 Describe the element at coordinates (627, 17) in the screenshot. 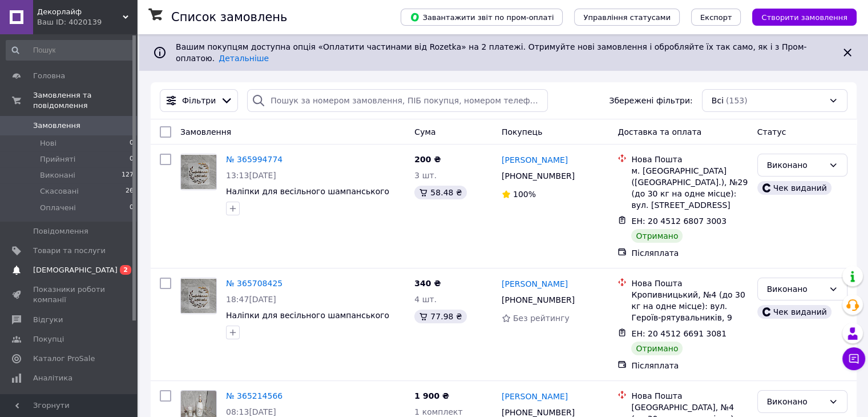

I see `span: Управління статусами` at that location.